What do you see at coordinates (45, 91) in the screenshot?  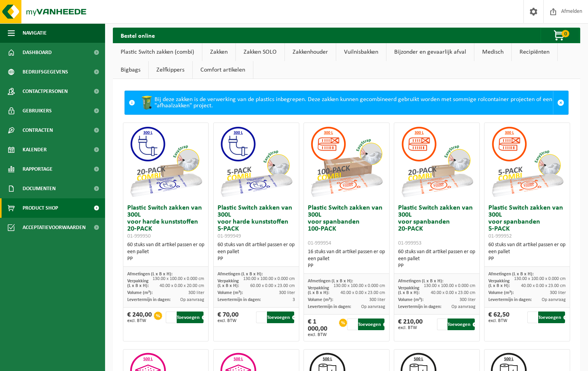 I see `span: Contactpersonen` at bounding box center [45, 91].